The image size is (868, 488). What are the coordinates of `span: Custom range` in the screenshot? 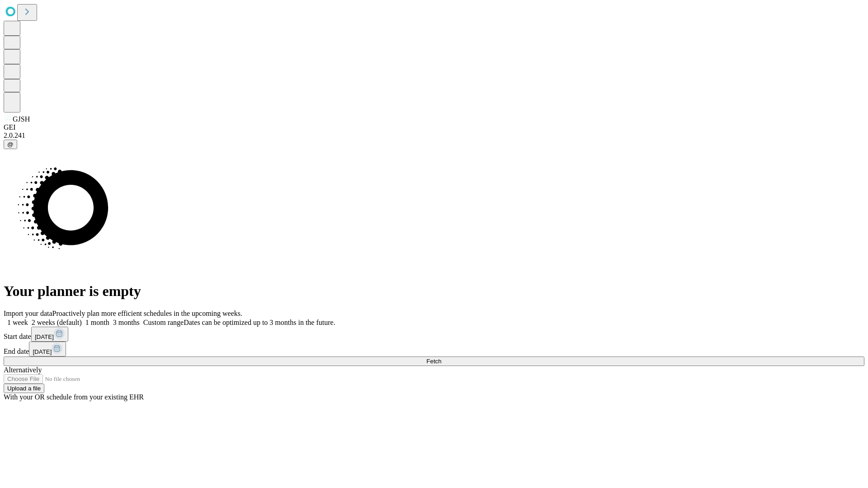 It's located at (163, 322).